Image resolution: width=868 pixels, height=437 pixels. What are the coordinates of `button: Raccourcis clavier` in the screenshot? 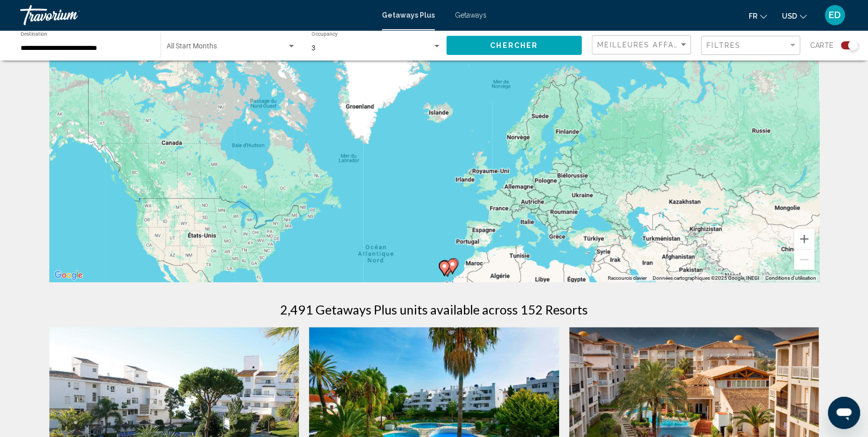 It's located at (628, 278).